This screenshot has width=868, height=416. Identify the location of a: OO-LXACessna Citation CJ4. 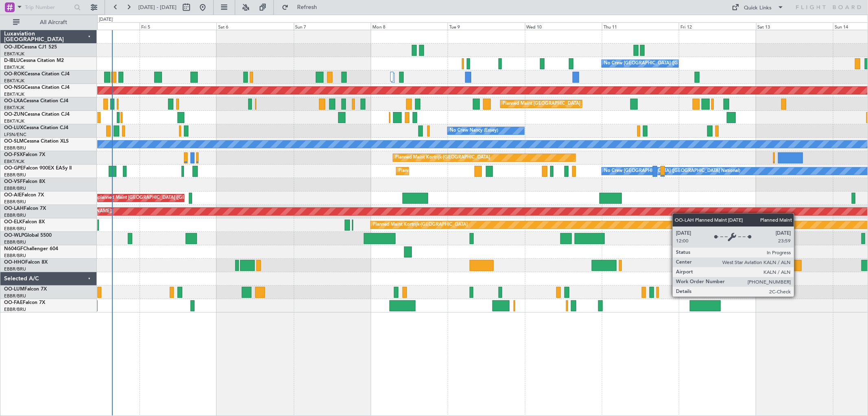
(36, 101).